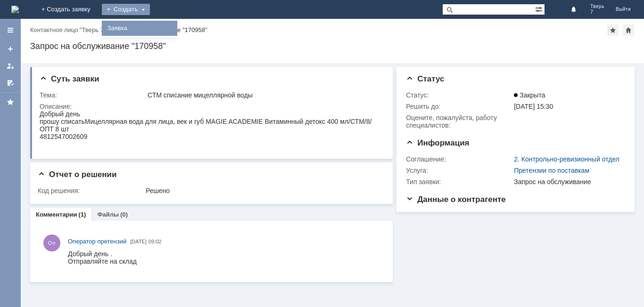  I want to click on span: Расширенный поиск, so click(540, 8).